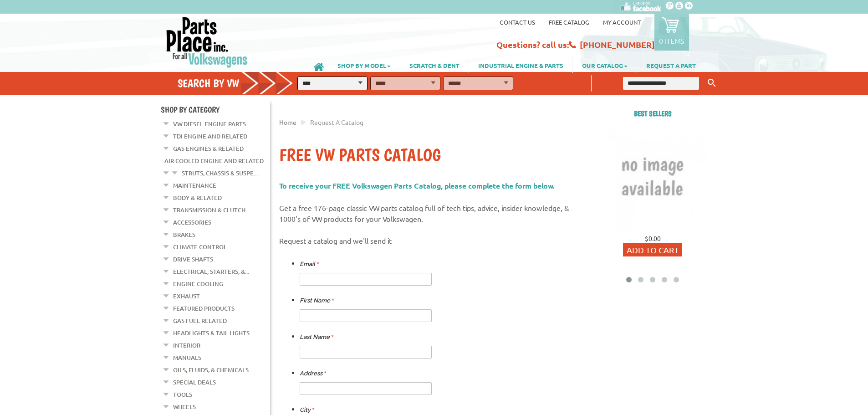 The width and height of the screenshot is (868, 415). What do you see at coordinates (186, 296) in the screenshot?
I see `a: Exhaust` at bounding box center [186, 296].